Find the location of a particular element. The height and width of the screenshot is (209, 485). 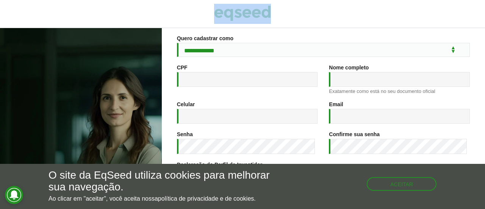

label: Quero cadastrar como is located at coordinates (205, 38).